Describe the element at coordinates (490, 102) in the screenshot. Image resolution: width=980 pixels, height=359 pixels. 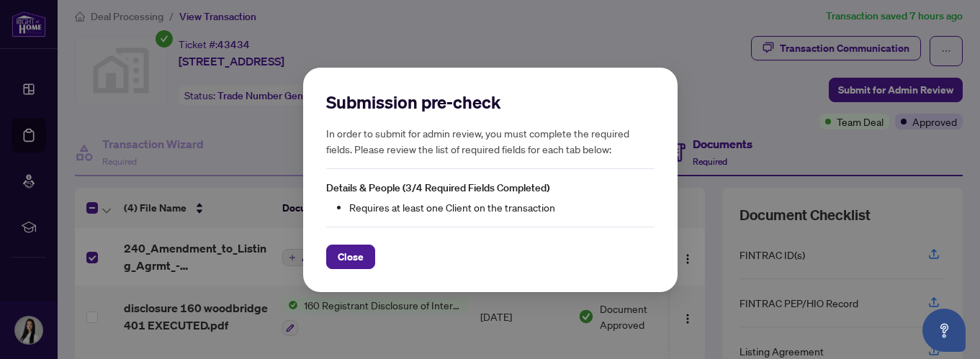
I see `h2: Submission pre-check` at that location.